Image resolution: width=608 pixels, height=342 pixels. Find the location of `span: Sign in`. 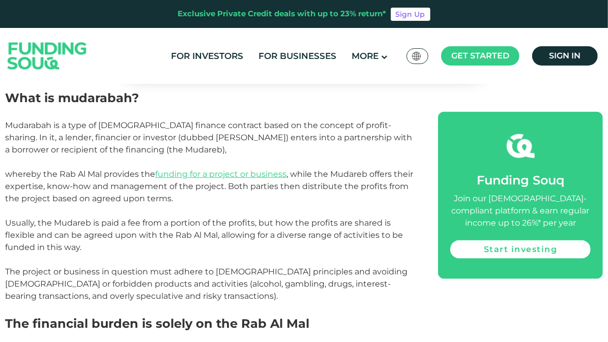

span: Sign in is located at coordinates (565, 55).